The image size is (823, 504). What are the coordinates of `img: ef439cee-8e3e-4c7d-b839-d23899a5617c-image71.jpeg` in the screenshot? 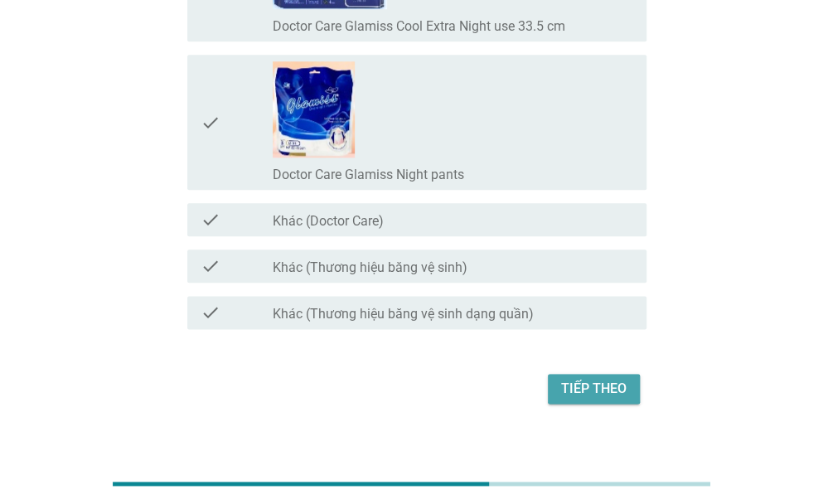 It's located at (313, 109).